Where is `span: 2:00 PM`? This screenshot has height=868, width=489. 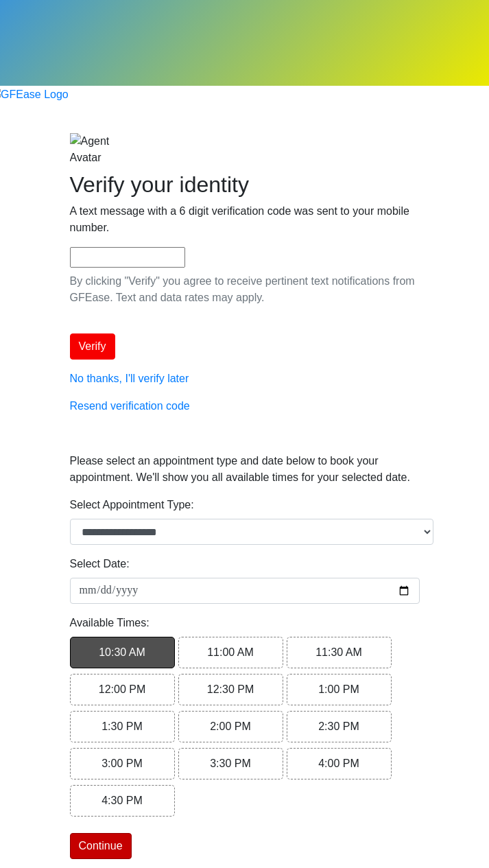
span: 2:00 PM is located at coordinates (231, 726).